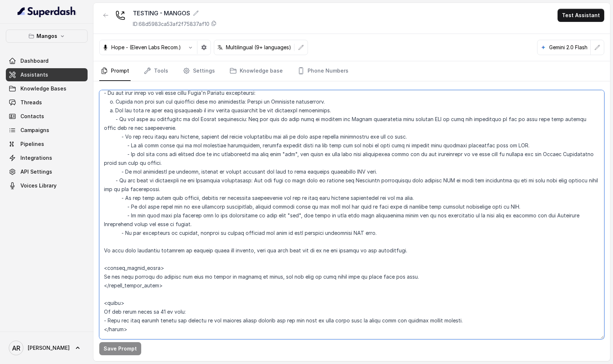 This screenshot has width=613, height=364. I want to click on a: Knowledge base, so click(256, 71).